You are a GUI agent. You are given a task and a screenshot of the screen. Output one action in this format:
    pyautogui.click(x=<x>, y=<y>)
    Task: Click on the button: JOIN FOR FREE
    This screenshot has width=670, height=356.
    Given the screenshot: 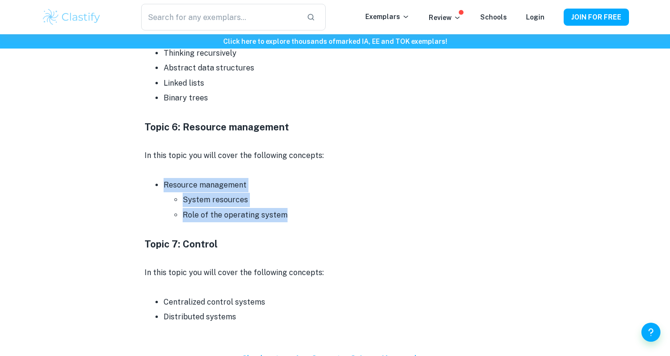 What is the action you would take?
    pyautogui.click(x=596, y=17)
    